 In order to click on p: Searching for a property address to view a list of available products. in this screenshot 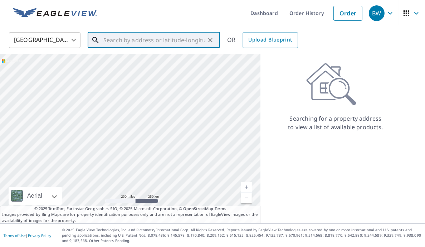, I will do `click(335, 123)`.